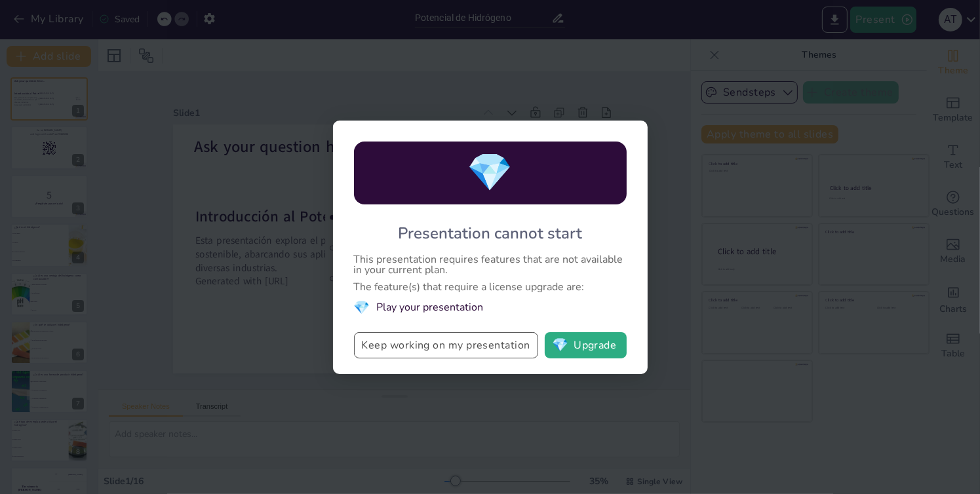  I want to click on button: Keep working on my presentation, so click(445, 345).